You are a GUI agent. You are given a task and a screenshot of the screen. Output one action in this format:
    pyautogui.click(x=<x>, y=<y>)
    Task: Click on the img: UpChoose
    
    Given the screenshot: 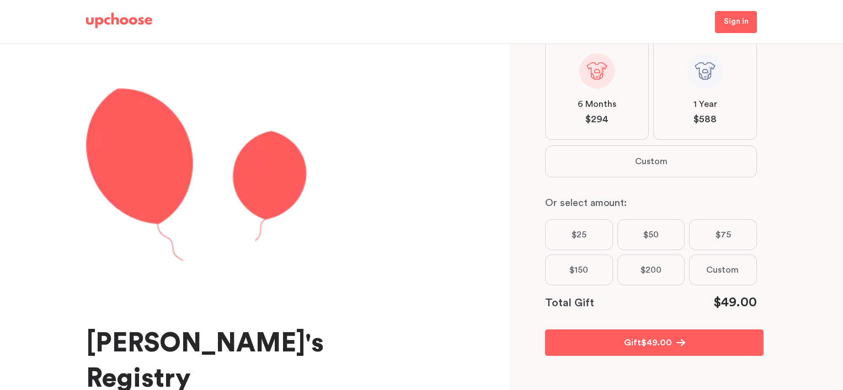 What is the action you would take?
    pyautogui.click(x=119, y=20)
    